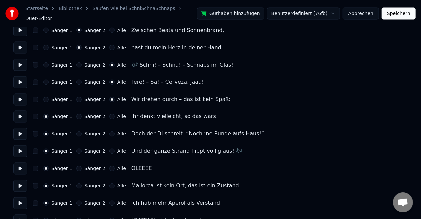 Image resolution: width=421 pixels, height=219 pixels. I want to click on button: Abbrechen, so click(361, 14).